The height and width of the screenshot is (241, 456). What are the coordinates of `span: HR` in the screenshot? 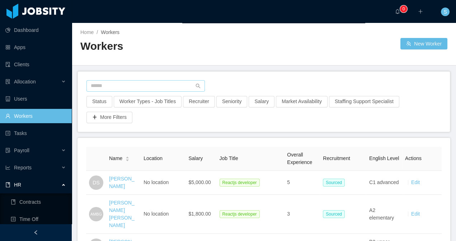 It's located at (18, 185).